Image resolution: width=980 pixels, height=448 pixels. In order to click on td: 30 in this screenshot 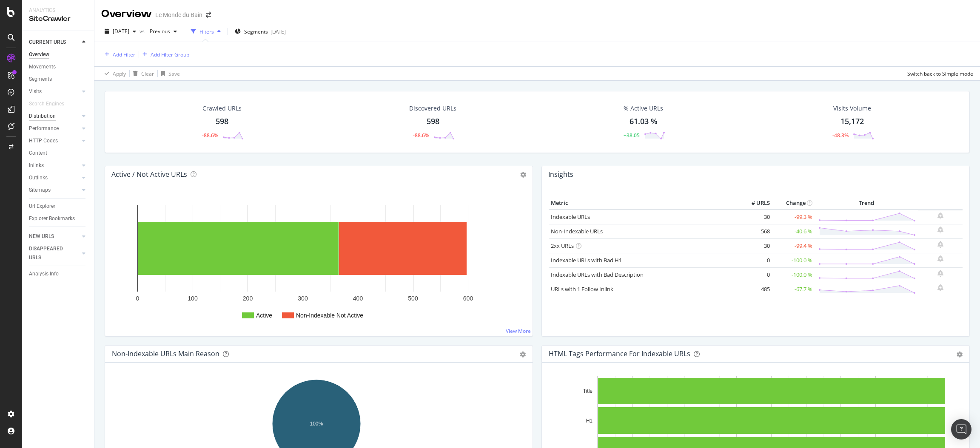, I will do `click(755, 246)`.